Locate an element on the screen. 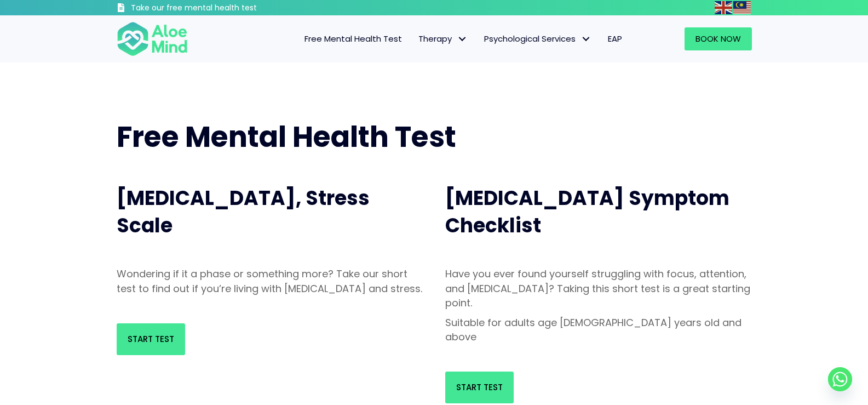 This screenshot has height=405, width=868. a: English is located at coordinates (724, 7).